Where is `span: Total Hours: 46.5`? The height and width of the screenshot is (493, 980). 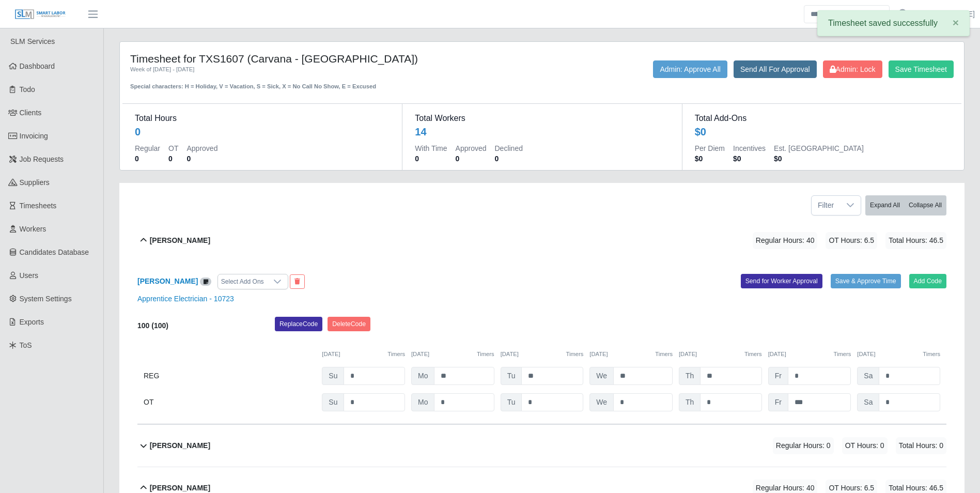
span: Total Hours: 46.5 is located at coordinates (916, 240).